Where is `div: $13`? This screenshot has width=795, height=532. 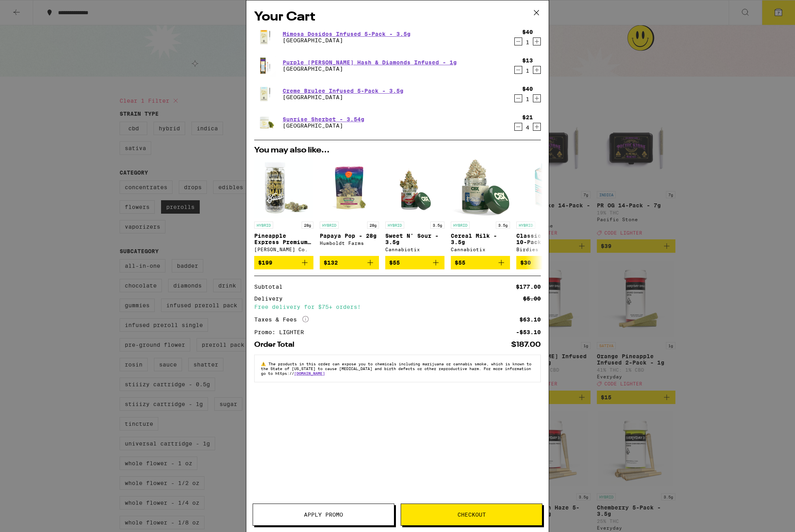 div: $13 is located at coordinates (527, 61).